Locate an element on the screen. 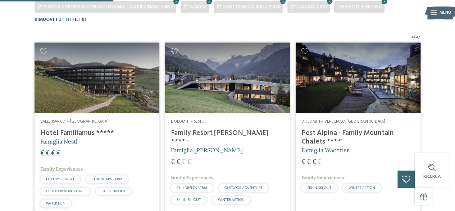  span: Noleggio sci is located at coordinates (312, 6).